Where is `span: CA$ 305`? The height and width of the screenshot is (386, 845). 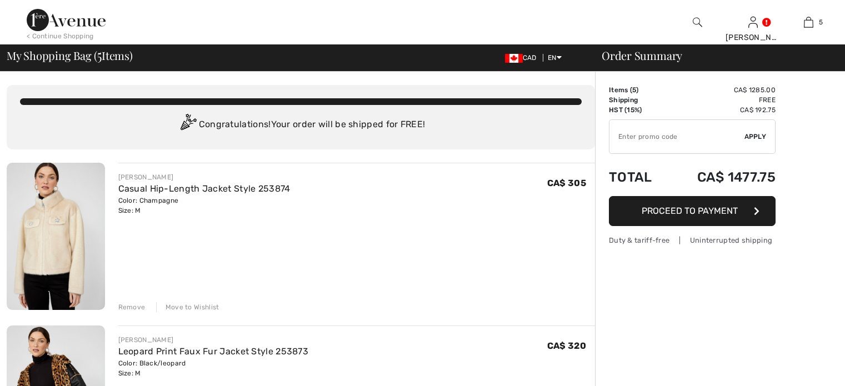 span: CA$ 305 is located at coordinates (567, 183).